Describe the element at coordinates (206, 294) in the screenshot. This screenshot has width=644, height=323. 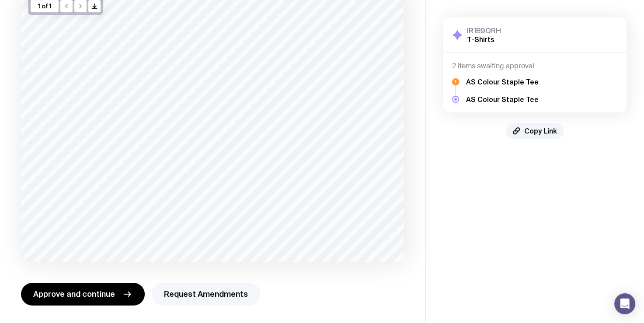
I see `button: Request Amendments` at that location.